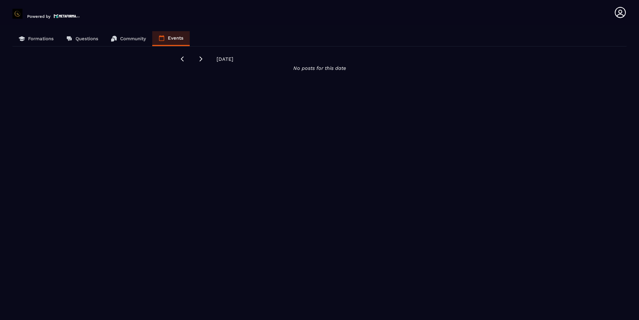 The height and width of the screenshot is (320, 639). What do you see at coordinates (67, 16) in the screenshot?
I see `img: logo` at bounding box center [67, 16].